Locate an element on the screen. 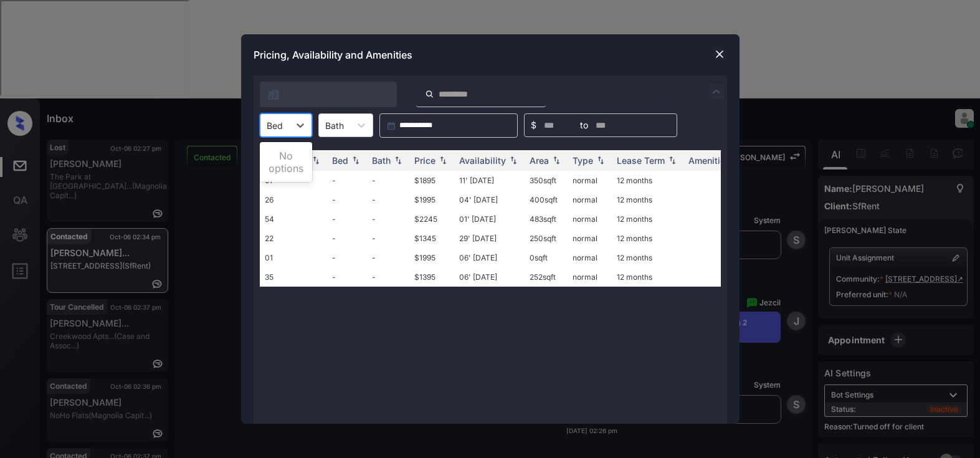 This screenshot has height=458, width=980. td: 54 is located at coordinates (294, 219).